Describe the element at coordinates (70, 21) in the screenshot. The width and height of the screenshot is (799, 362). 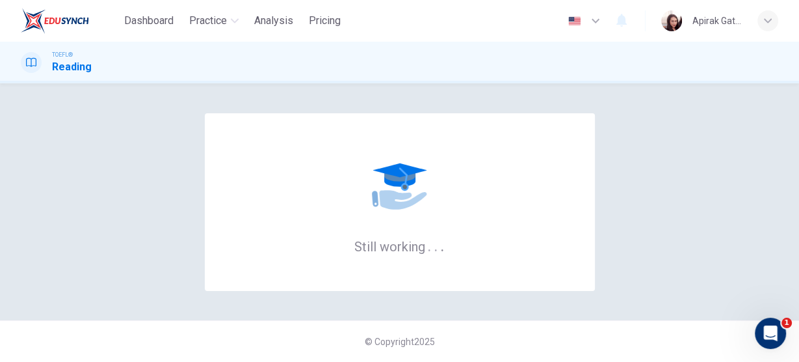
I see `a: EduSynch logo` at that location.